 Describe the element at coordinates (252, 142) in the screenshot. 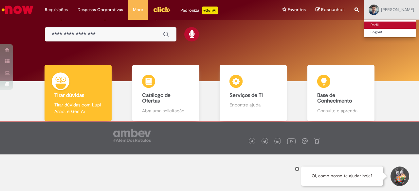

I see `img: logo_footer_facebook.png` at that location.